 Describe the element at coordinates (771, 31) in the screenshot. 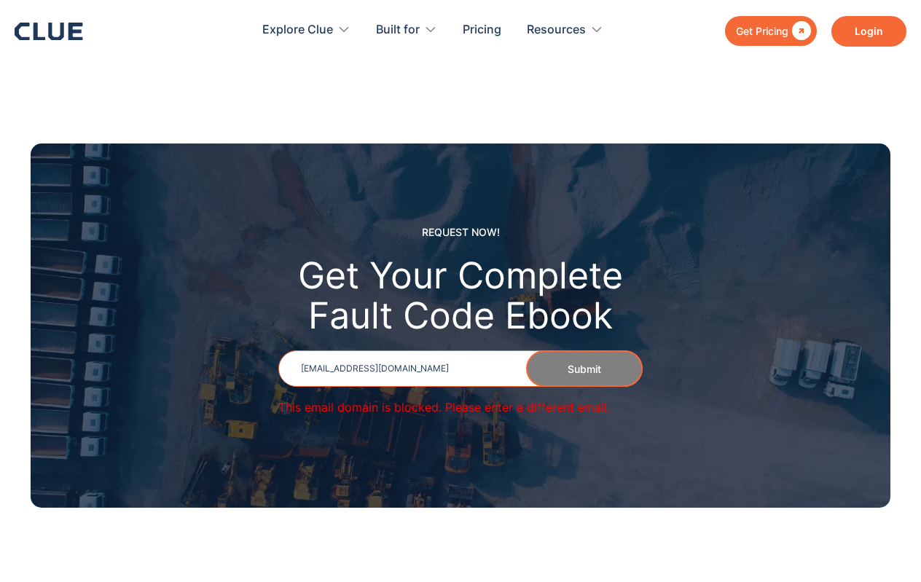

I see `a: Get Pricing` at that location.